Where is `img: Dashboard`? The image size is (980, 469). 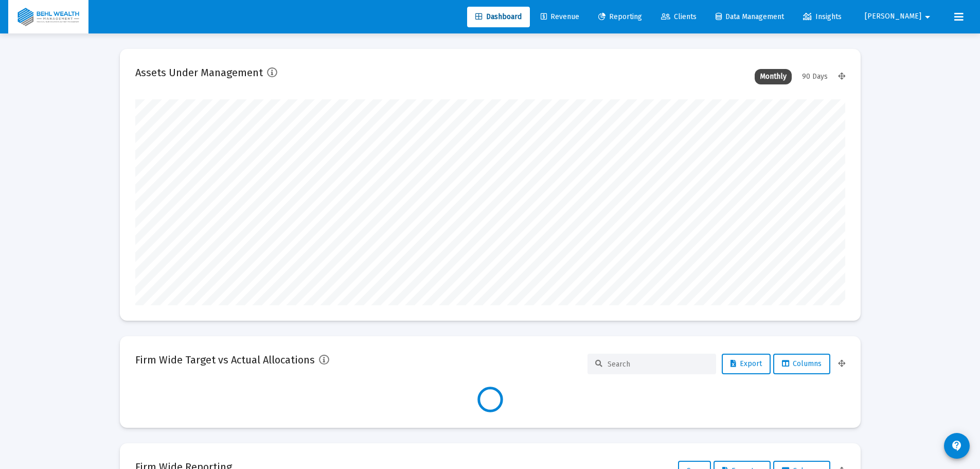
img: Dashboard is located at coordinates (48, 17).